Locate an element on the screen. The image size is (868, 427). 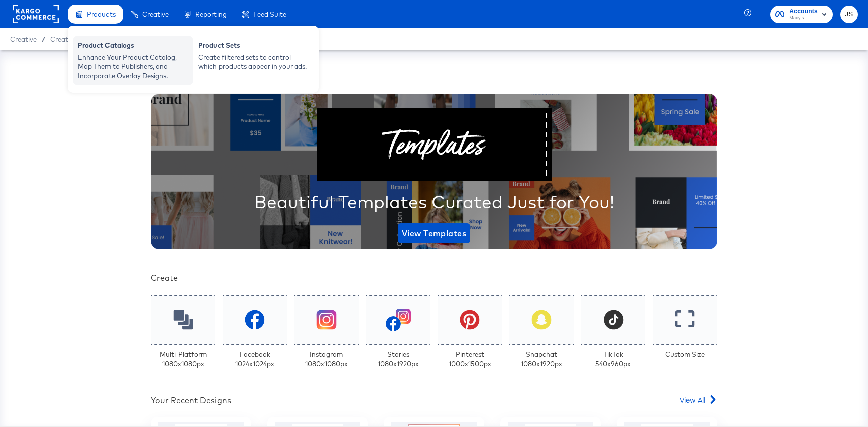
div: Snapchat 1080 x 1920 px is located at coordinates (541, 359).